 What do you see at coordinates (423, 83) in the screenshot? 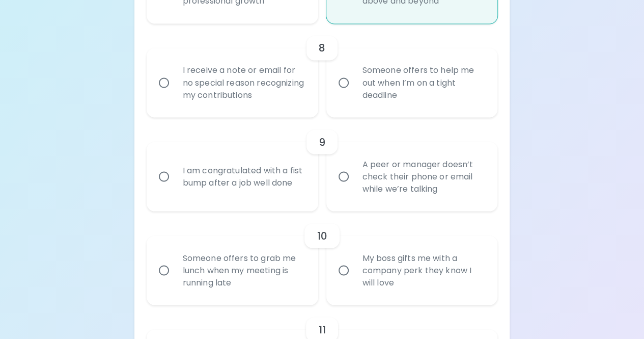
I see `div: Someone offers to help me out when I’m on a tight deadline` at bounding box center [423, 83].